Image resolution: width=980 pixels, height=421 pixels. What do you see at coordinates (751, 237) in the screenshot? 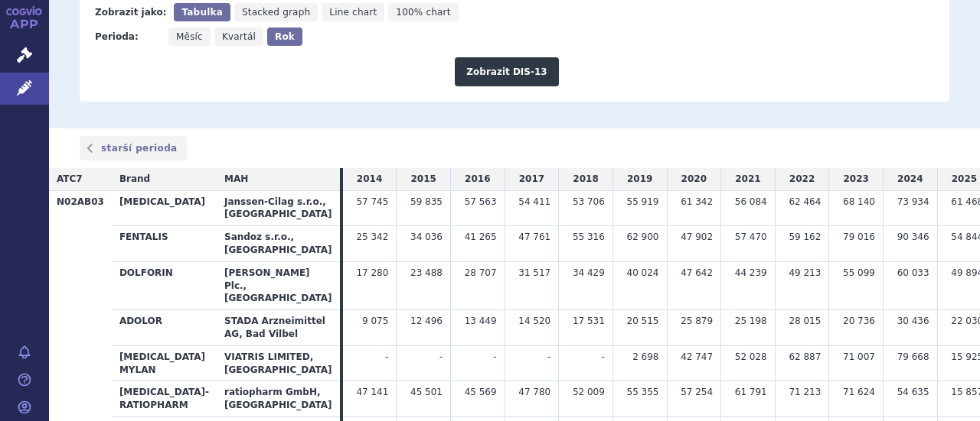
I see `span: 57 470` at bounding box center [751, 237].